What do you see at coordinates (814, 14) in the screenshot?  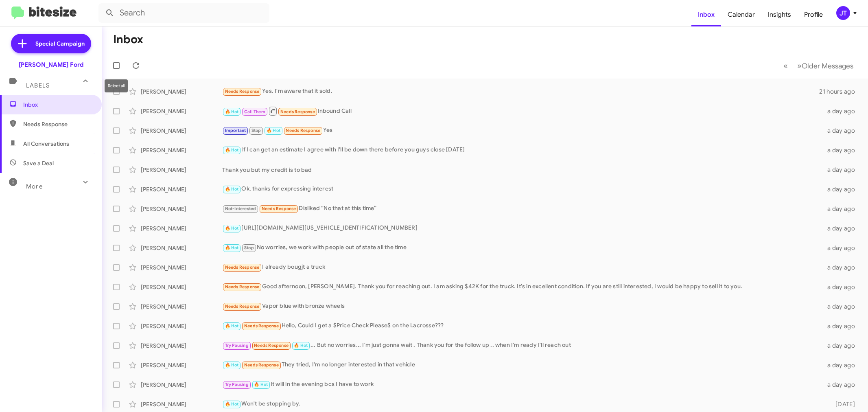 I see `span: Profile` at bounding box center [814, 14].